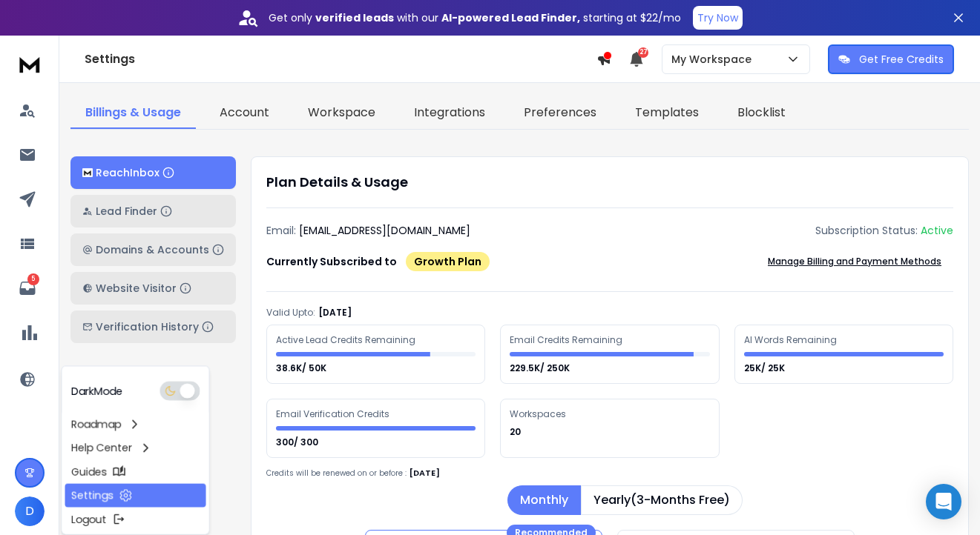 The height and width of the screenshot is (535, 980). Describe the element at coordinates (541, 368) in the screenshot. I see `p: 229.5K/ 250K` at that location.